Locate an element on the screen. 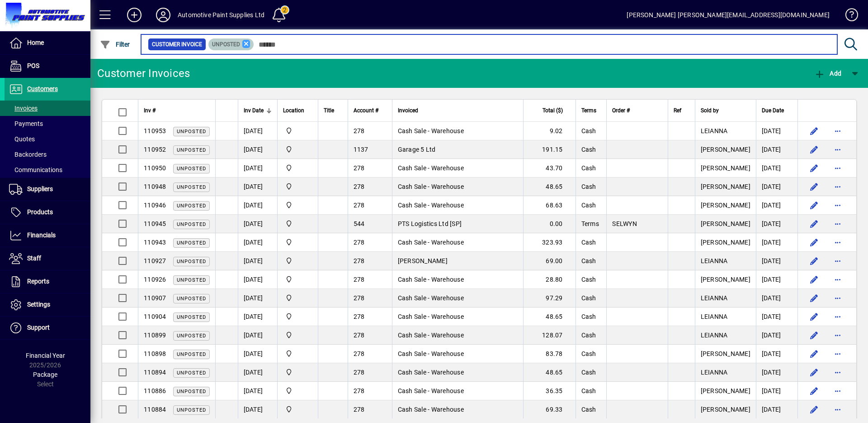 The image size is (868, 423). td: 323.93 is located at coordinates (549, 242).